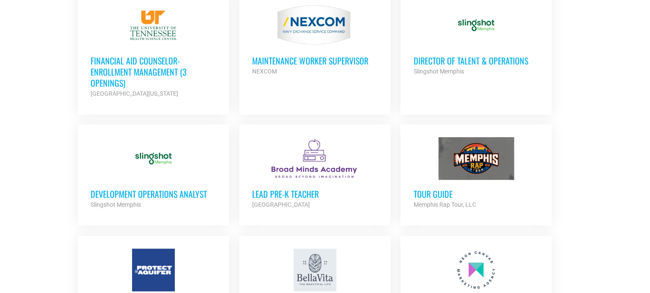 The height and width of the screenshot is (293, 650). What do you see at coordinates (315, 61) in the screenshot?
I see `h3: MAINTENANCE WORKER SUPERVISOR` at bounding box center [315, 61].